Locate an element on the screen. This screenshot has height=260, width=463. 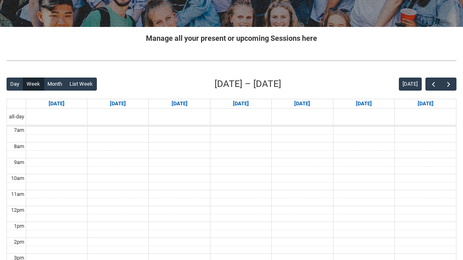
button: Next Week is located at coordinates (449, 84).